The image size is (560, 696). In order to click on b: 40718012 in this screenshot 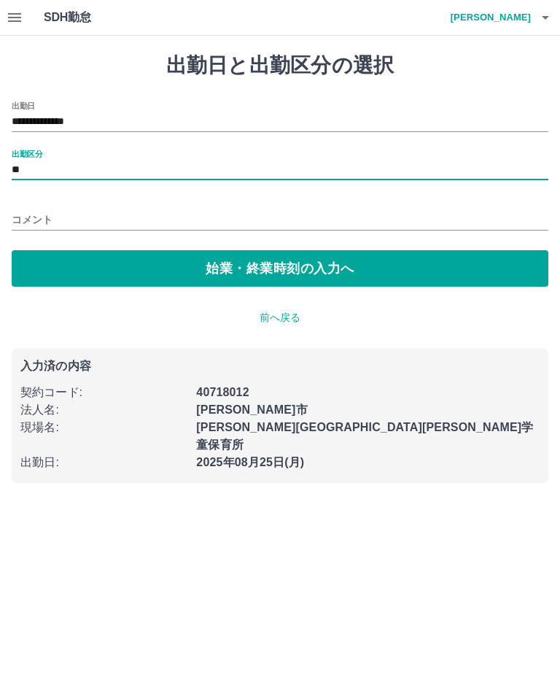, I will do `click(223, 392)`.